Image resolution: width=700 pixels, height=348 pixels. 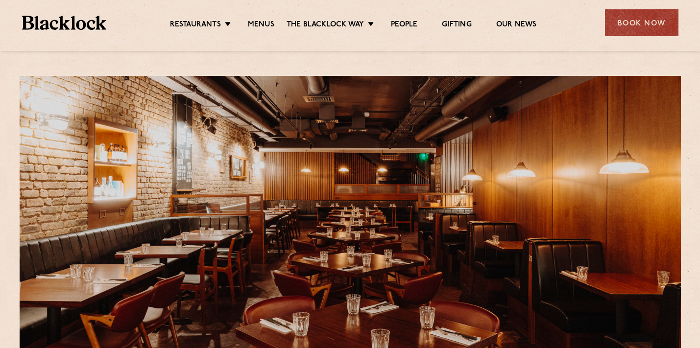 I want to click on img: BL_Textured_Logo-footer-cropped.svg, so click(x=64, y=23).